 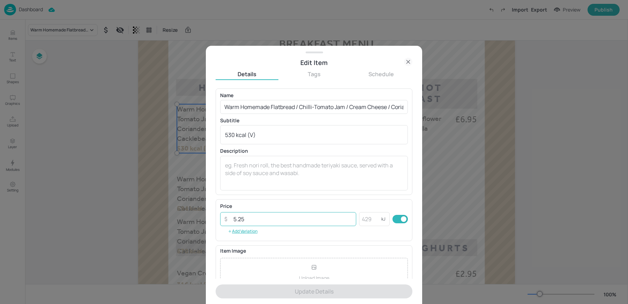 I want to click on p: Subtitle, so click(x=314, y=120).